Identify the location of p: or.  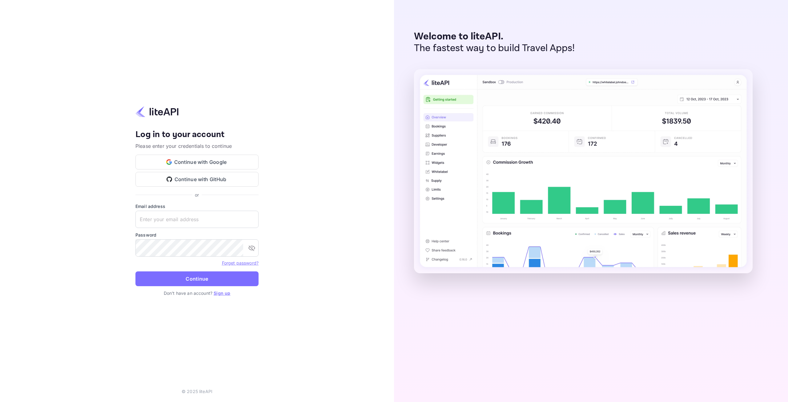
(197, 195).